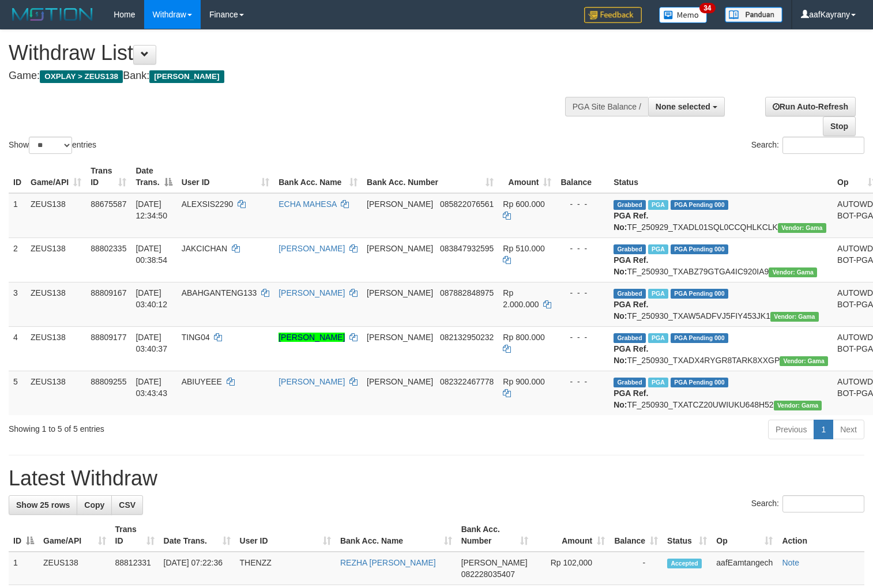  What do you see at coordinates (53, 145) in the screenshot?
I see `label: Show entries` at bounding box center [53, 145].